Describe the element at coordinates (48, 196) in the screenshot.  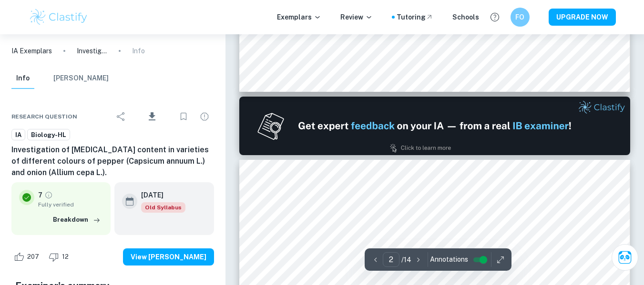
I see `a: Grade fully verified` at that location.